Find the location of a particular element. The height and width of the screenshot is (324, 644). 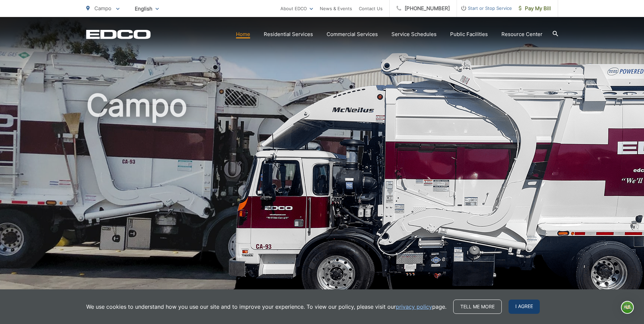

a: privacy policy is located at coordinates (414, 307).